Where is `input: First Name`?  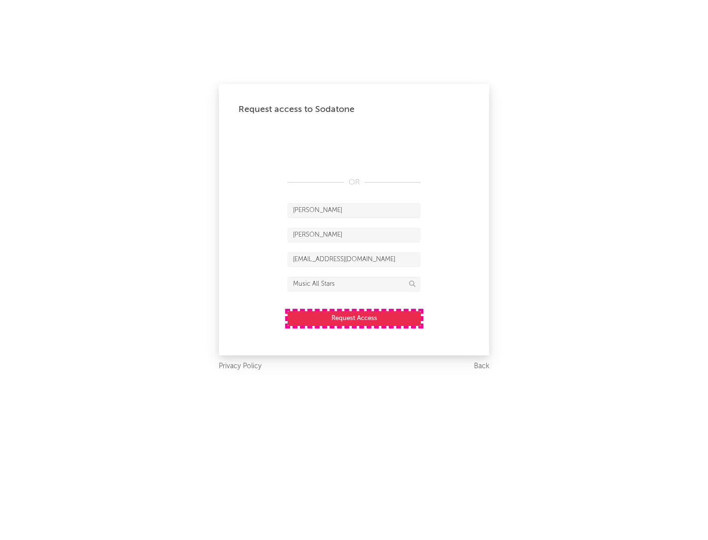
input: First Name is located at coordinates (354, 211).